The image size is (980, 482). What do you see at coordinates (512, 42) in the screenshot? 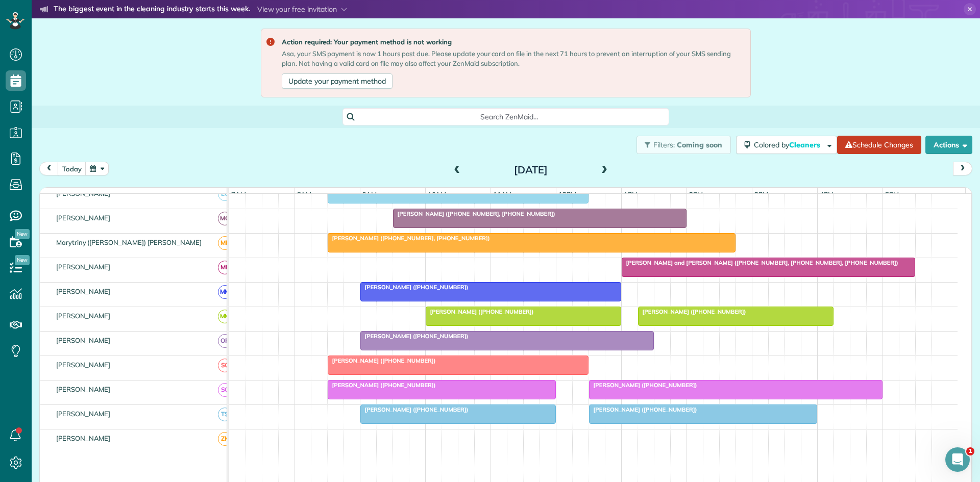
I see `strong: Action required: Your payment method is not working` at bounding box center [512, 42].